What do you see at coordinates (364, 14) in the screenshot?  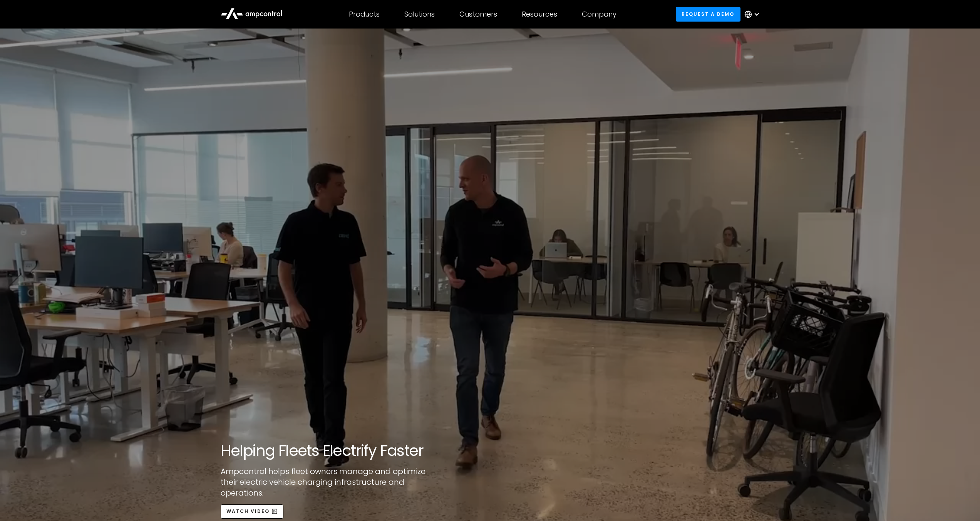 I see `div: Products` at bounding box center [364, 14].